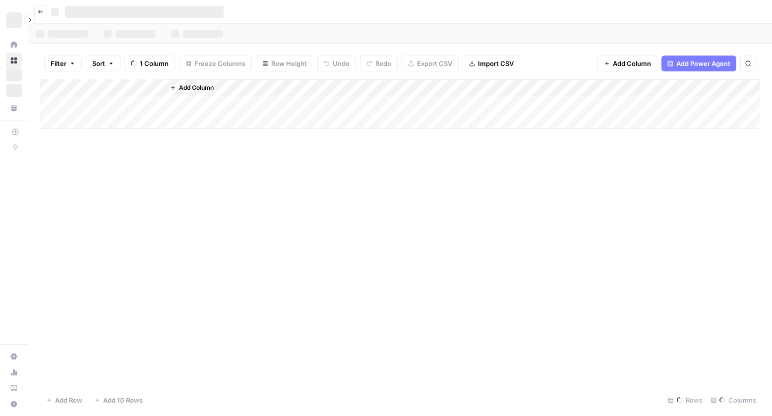 Image resolution: width=772 pixels, height=416 pixels. Describe the element at coordinates (14, 108) in the screenshot. I see `a: Your Data` at that location.